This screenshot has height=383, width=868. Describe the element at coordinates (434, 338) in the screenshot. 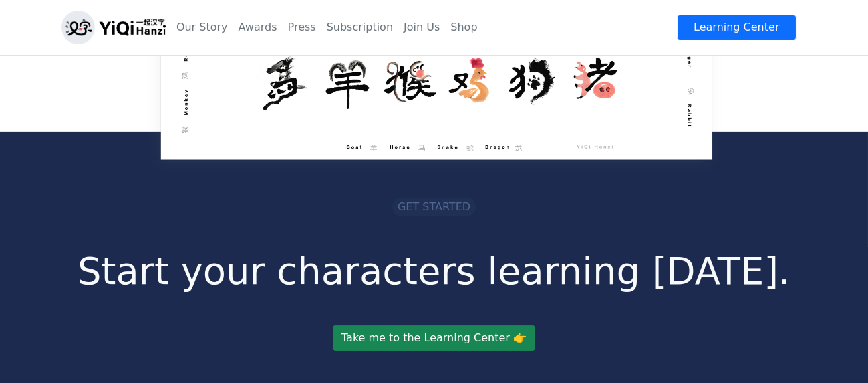

I see `a: Take me to the Learning Center 👉` at that location.